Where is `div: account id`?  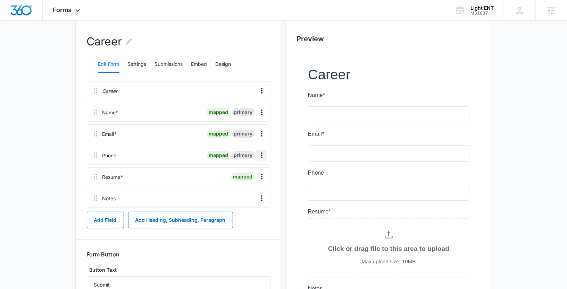 div: account id is located at coordinates (482, 13).